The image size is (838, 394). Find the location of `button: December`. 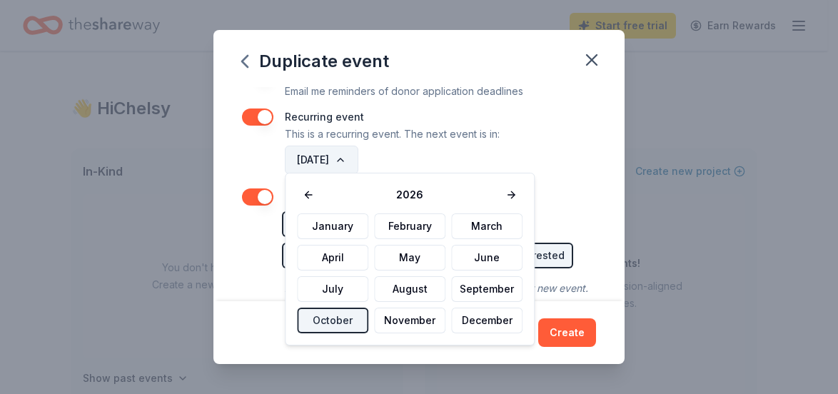

button: December is located at coordinates (487, 321).